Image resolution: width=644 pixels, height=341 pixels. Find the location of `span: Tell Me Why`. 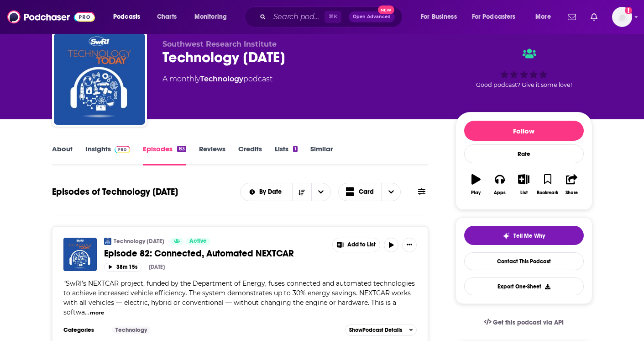

span: Tell Me Why is located at coordinates (529, 236).